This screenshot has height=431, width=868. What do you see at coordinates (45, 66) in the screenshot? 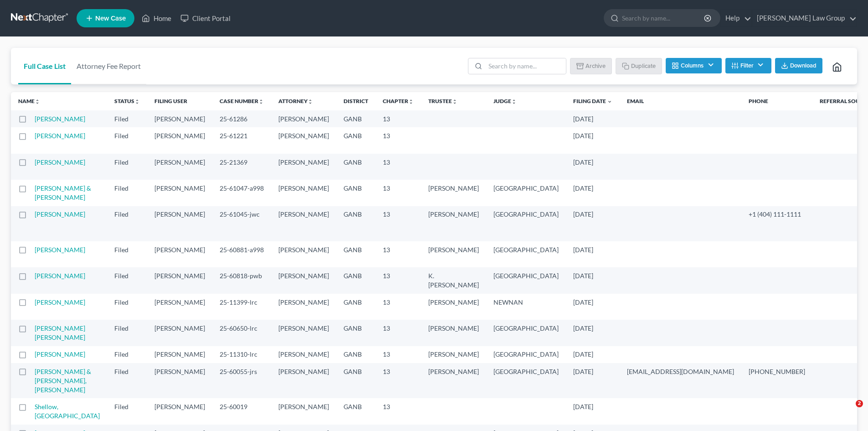
I see `a: Full Case List` at bounding box center [45, 66].